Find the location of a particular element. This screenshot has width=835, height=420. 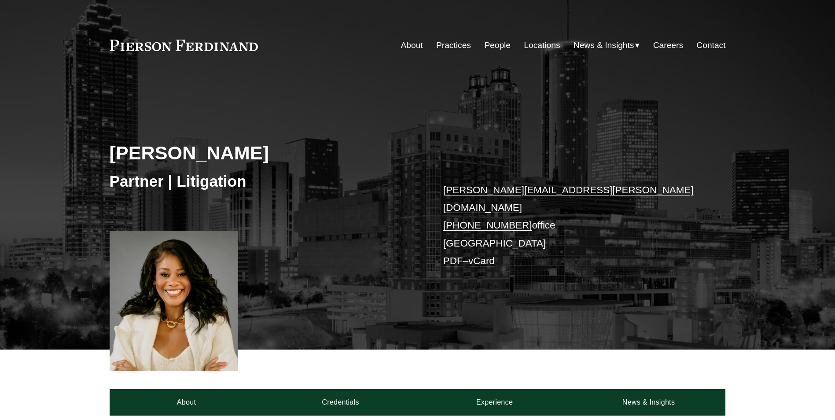

a: News & Insights is located at coordinates (648, 402).